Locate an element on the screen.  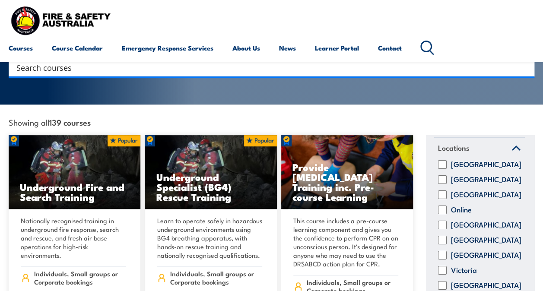
span: Showing all is located at coordinates (50, 122).